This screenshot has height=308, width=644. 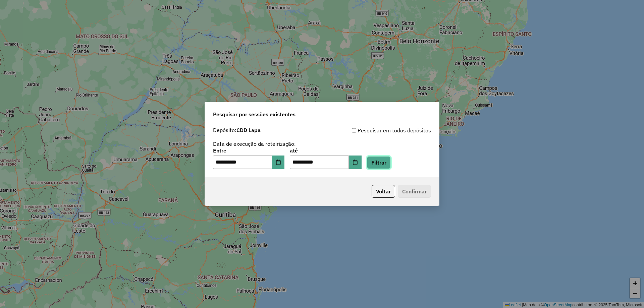 I want to click on label: Depósito:, so click(x=237, y=130).